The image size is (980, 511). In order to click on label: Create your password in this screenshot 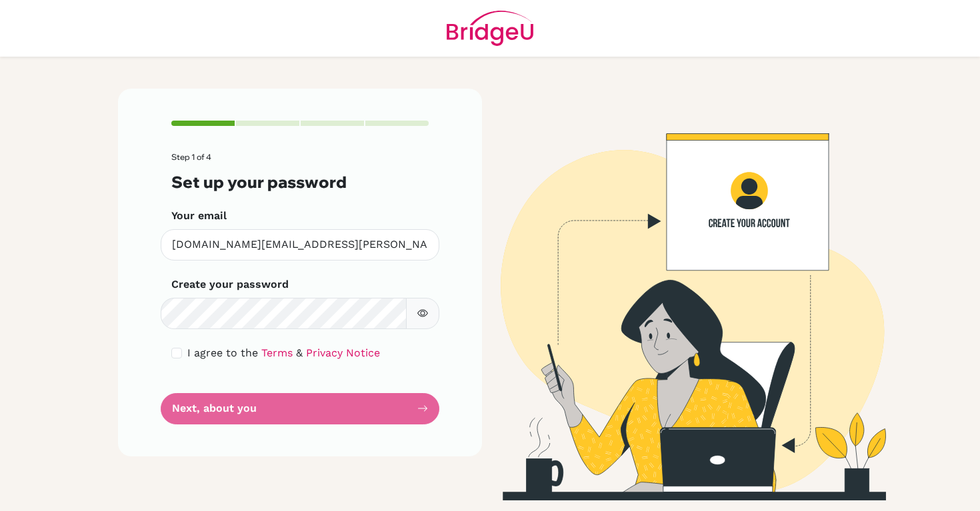, I will do `click(230, 284)`.